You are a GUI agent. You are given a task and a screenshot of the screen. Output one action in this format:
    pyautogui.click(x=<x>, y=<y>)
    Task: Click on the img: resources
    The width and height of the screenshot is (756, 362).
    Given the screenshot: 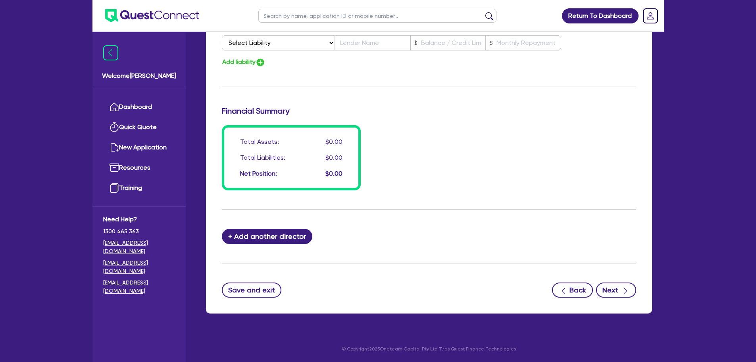 What is the action you would take?
    pyautogui.click(x=114, y=168)
    